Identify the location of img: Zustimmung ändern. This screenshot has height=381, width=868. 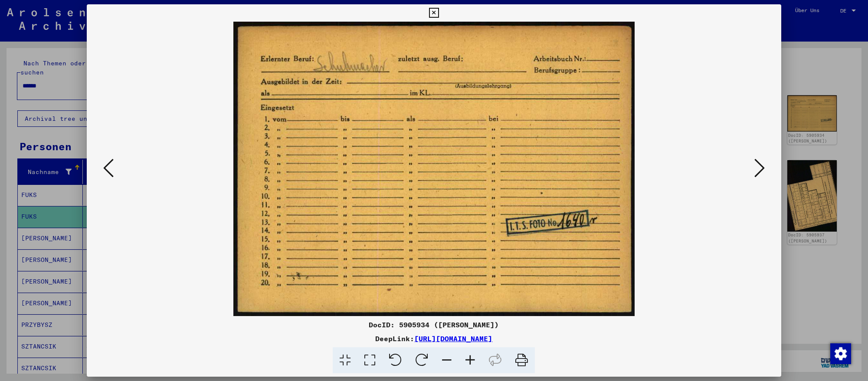
(841, 354).